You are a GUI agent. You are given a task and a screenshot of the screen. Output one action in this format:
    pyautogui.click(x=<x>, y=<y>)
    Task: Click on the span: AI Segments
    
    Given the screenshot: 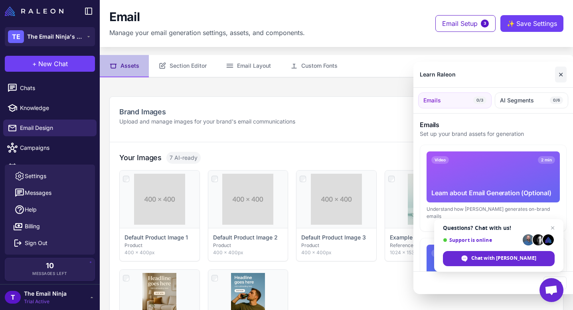 What is the action you would take?
    pyautogui.click(x=516, y=100)
    